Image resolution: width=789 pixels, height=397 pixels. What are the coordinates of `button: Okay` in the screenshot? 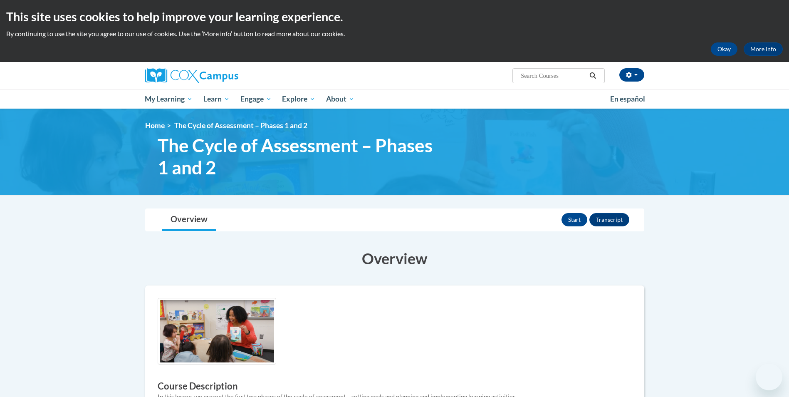 It's located at (724, 49).